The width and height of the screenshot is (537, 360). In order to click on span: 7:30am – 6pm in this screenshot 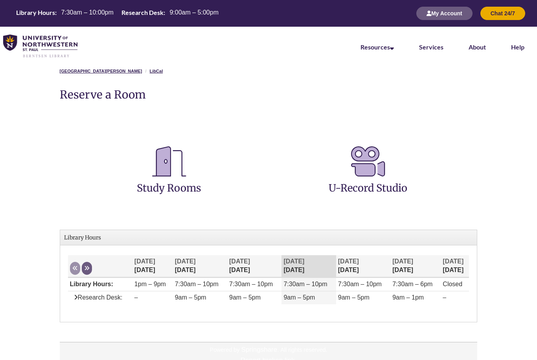, I will do `click(412, 284)`.